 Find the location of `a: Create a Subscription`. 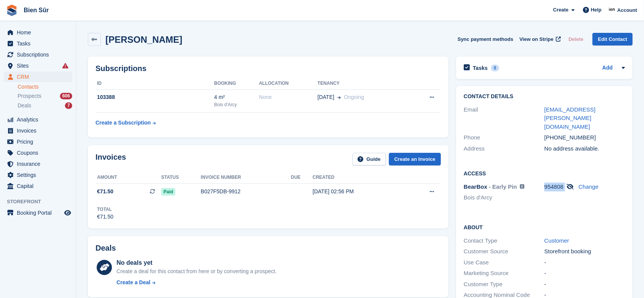

a: Create a Subscription is located at coordinates (125, 122).